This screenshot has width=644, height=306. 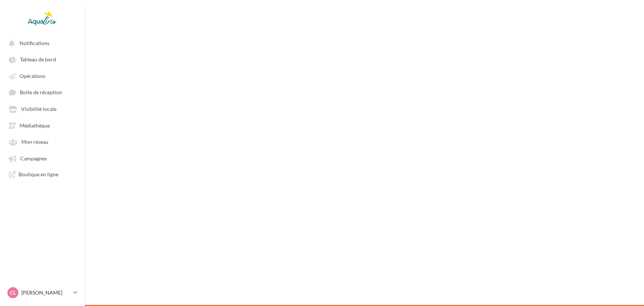 What do you see at coordinates (43, 109) in the screenshot?
I see `a: Visibilité locale` at bounding box center [43, 109].